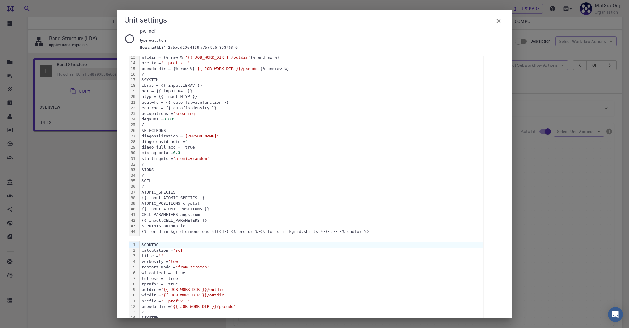 The image size is (629, 328). Describe the element at coordinates (133, 181) in the screenshot. I see `div: 35` at that location.